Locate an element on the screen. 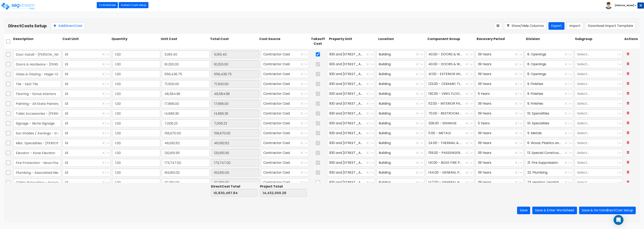 Image resolution: width=644 pixels, height=229 pixels. button: Reorder Items is located at coordinates (498, 26).